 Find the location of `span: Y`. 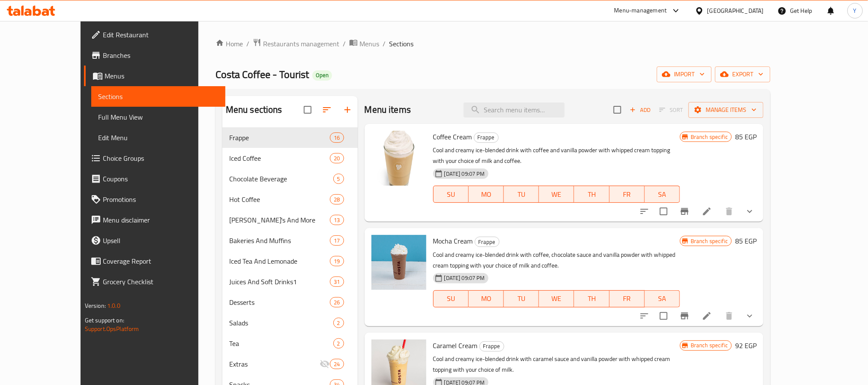

span: Y is located at coordinates (855, 11).